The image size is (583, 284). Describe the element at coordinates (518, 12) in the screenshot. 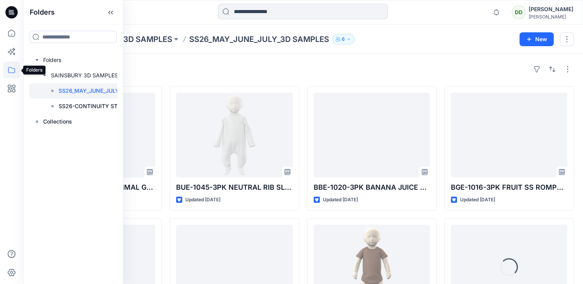

I see `div: DD` at that location.